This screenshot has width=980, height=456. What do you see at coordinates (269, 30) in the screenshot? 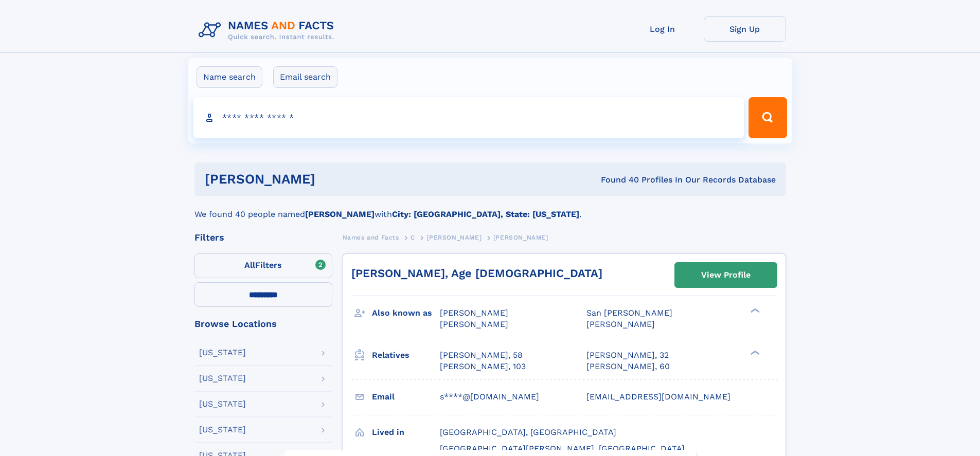
I see `img: Logo Names and Facts` at bounding box center [269, 30].